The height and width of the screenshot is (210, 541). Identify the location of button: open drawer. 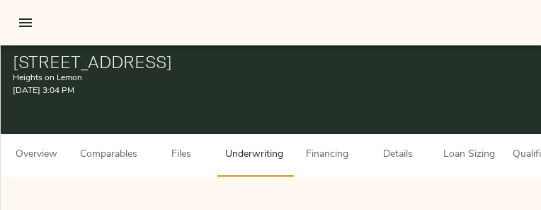
(26, 23).